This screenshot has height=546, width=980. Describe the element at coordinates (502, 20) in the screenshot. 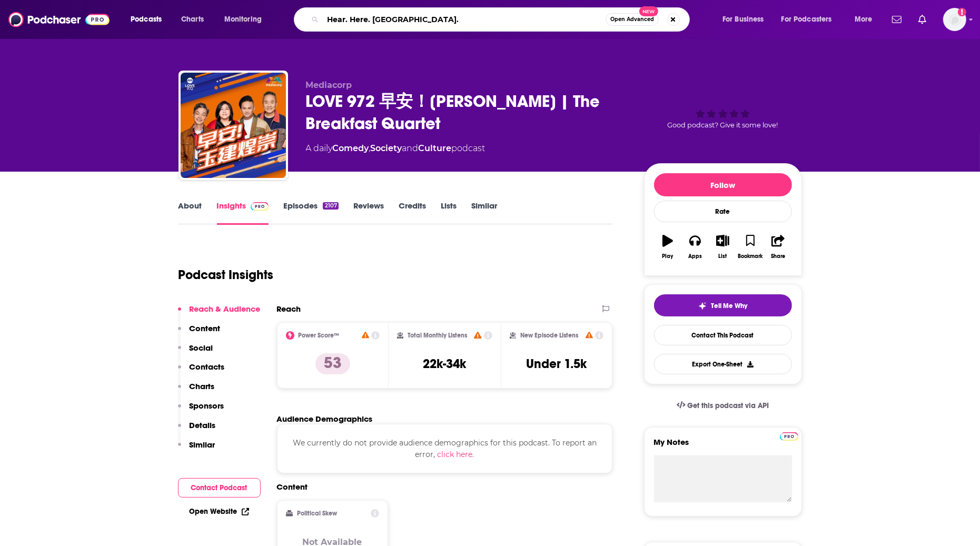

I see `div: Search podcasts, credits, & more...` at that location.